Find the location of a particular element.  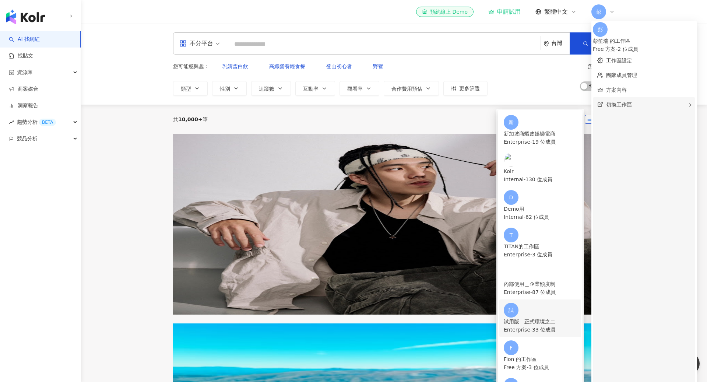

div: Kolr is located at coordinates (540, 171).